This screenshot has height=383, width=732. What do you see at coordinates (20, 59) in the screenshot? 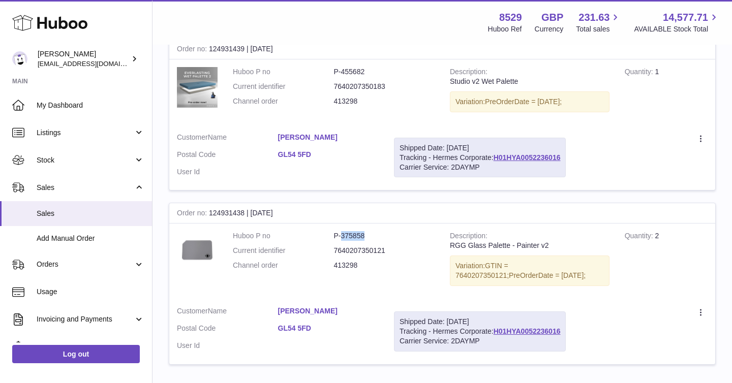
I see `img: admin@redgrass.ch` at bounding box center [20, 59].